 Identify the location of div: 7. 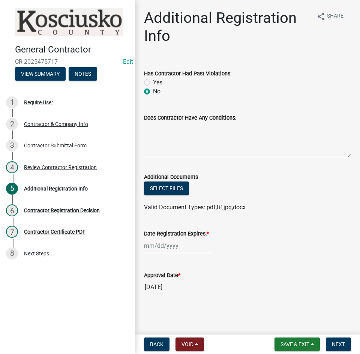
(12, 232).